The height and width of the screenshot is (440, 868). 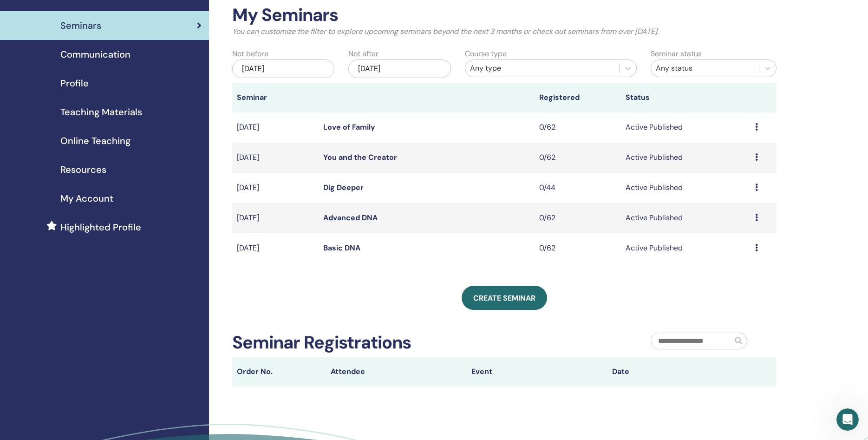 I want to click on span: Online Teaching, so click(x=95, y=141).